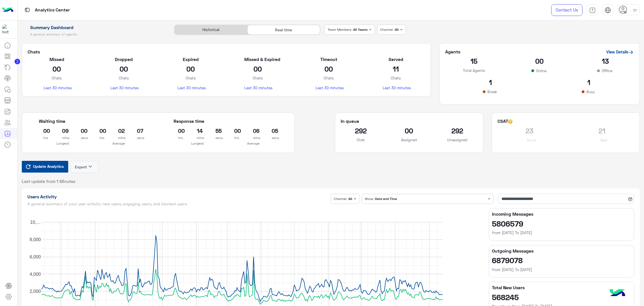  I want to click on p: Good, so click(531, 140).